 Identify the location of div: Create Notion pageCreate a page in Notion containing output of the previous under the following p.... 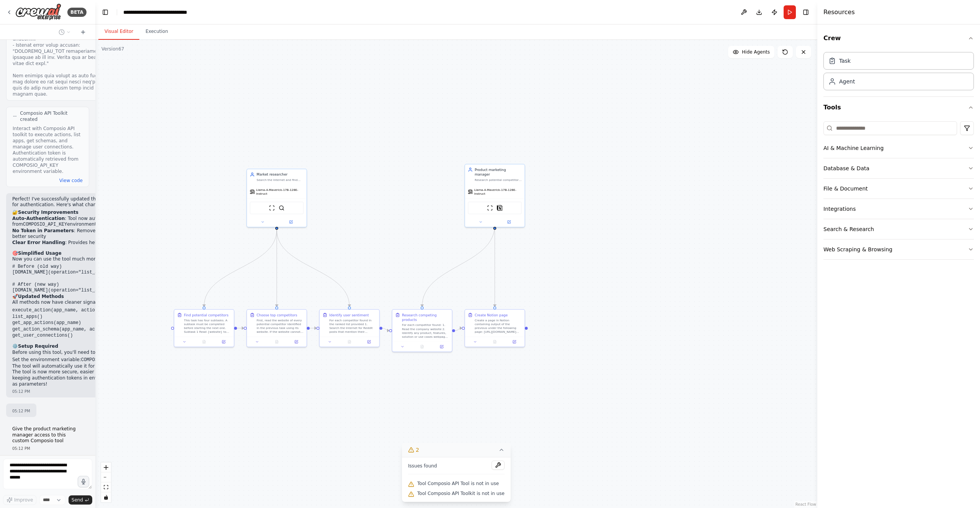
(494, 328).